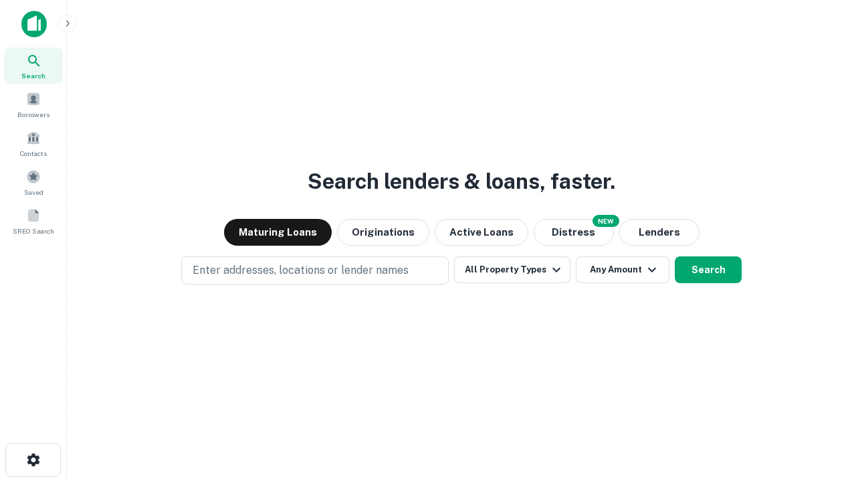 The height and width of the screenshot is (482, 856). What do you see at coordinates (33, 182) in the screenshot?
I see `a: Saved` at bounding box center [33, 182].